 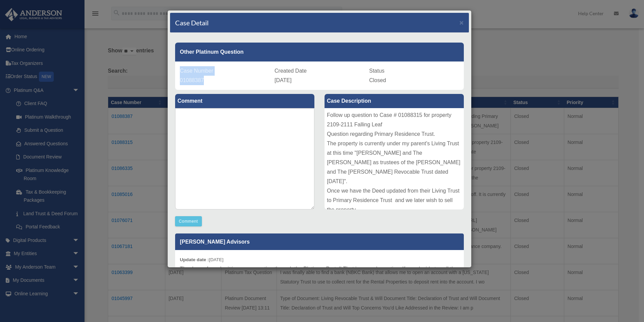 What do you see at coordinates (319, 288) in the screenshot?
I see `p: Thank you for submitting your question through the Platinum Portal! That is a good question. If y...` at bounding box center [319, 288].